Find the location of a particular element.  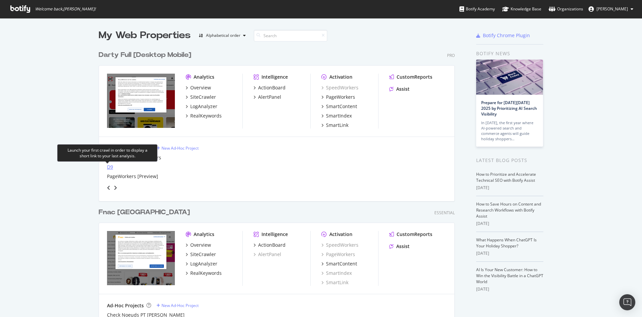

div: PageWorkers [Preview] is located at coordinates (132, 176).